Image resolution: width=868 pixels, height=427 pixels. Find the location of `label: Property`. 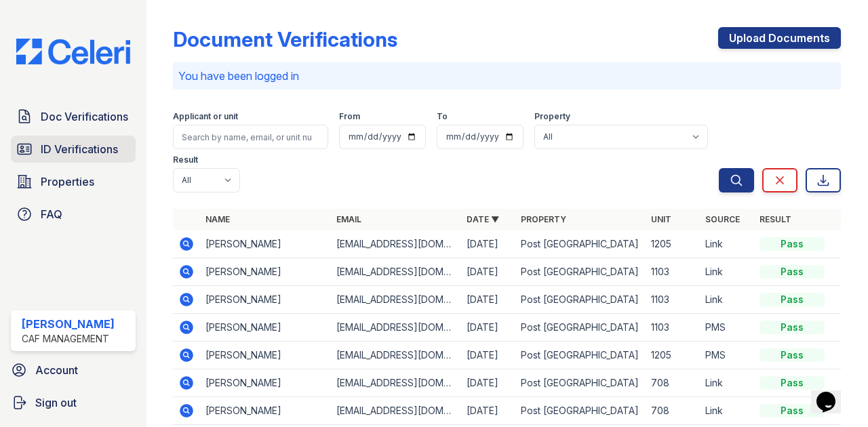

label: Property is located at coordinates (552, 117).